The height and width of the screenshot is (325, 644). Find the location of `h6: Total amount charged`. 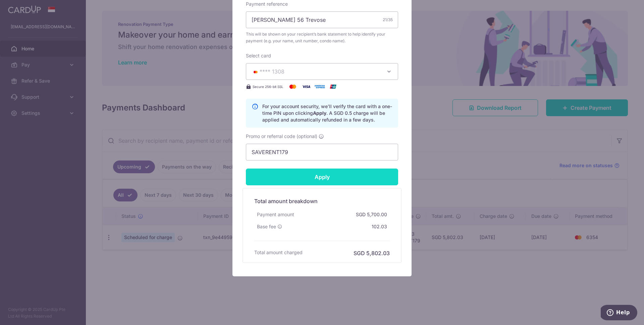

h6: Total amount charged is located at coordinates (279, 253).